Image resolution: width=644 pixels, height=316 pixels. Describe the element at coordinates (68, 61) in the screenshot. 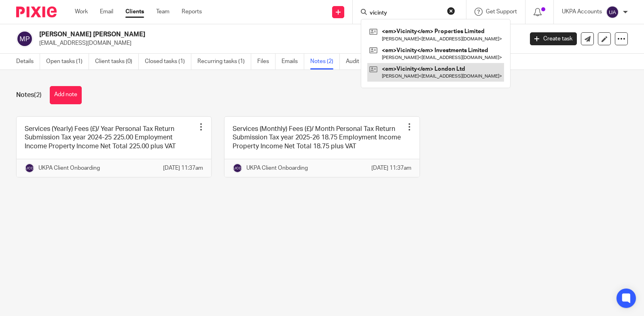

I see `a: Open tasks (1)` at that location.